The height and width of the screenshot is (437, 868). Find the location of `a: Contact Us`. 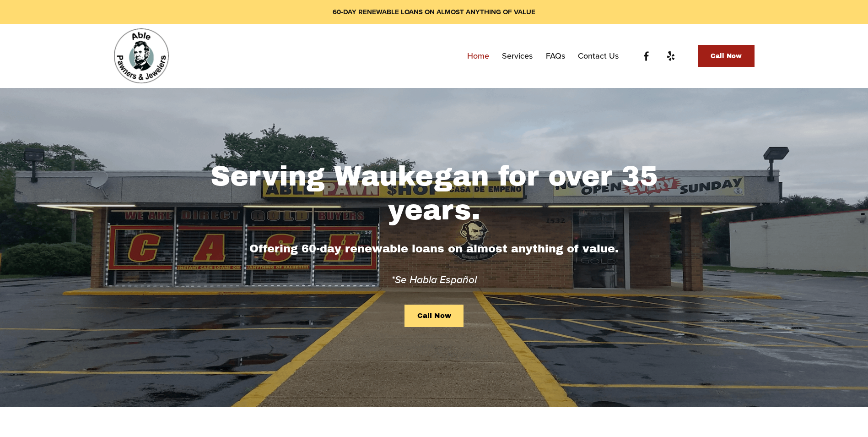

a: Contact Us is located at coordinates (598, 56).